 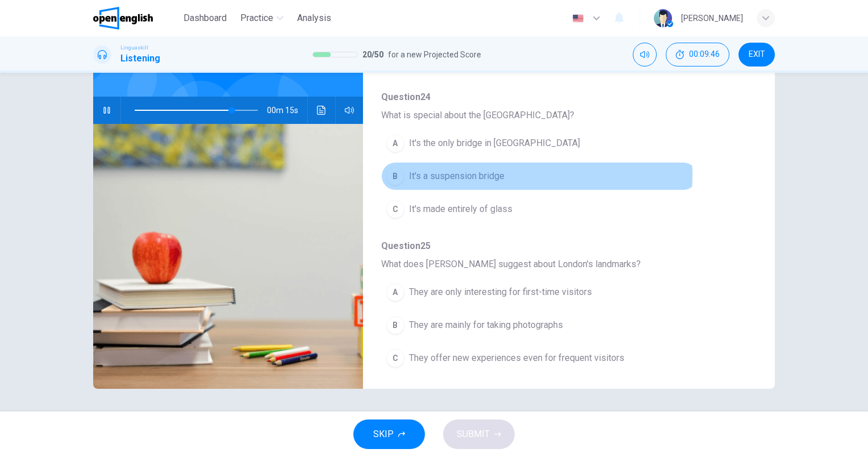 What do you see at coordinates (457, 176) in the screenshot?
I see `span: It's a suspension bridge` at bounding box center [457, 176].